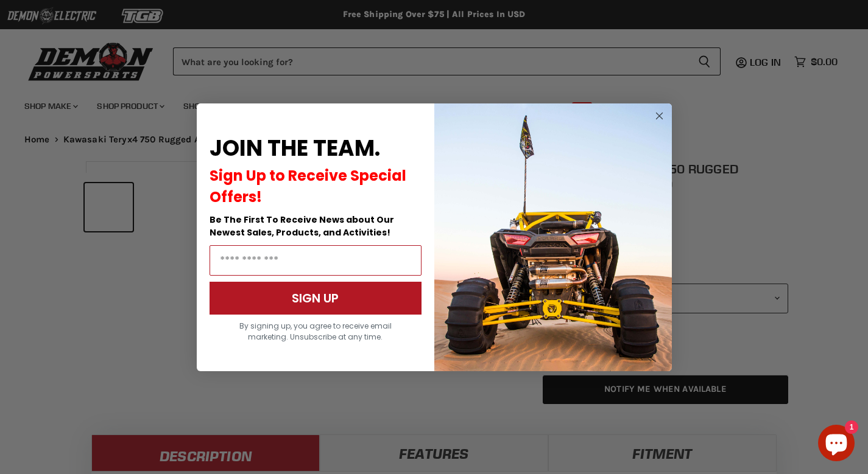 This screenshot has width=868, height=474. Describe the element at coordinates (308, 187) in the screenshot. I see `span: Sign Up to Receive Special Offers!` at that location.